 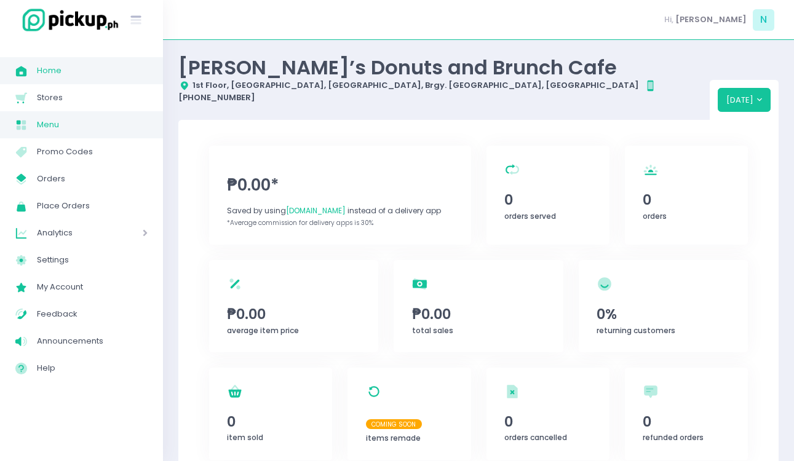 I want to click on span: My Account, so click(x=92, y=287).